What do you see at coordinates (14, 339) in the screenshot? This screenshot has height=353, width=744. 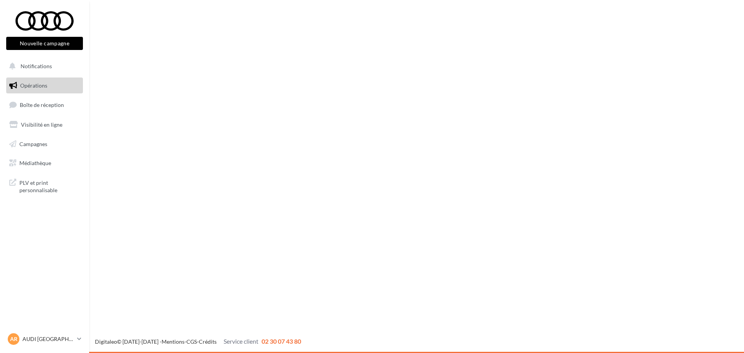 I see `span: AR` at bounding box center [14, 339].